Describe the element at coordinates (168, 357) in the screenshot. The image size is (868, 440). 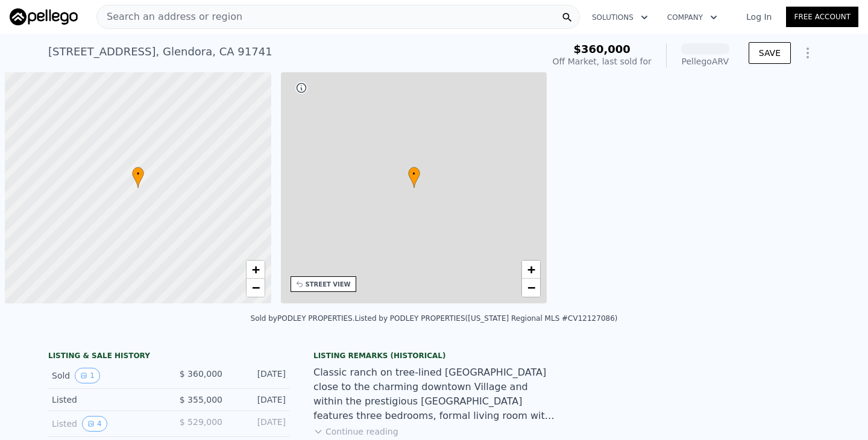
I see `div: LISTING & SALE HISTORY` at that location.